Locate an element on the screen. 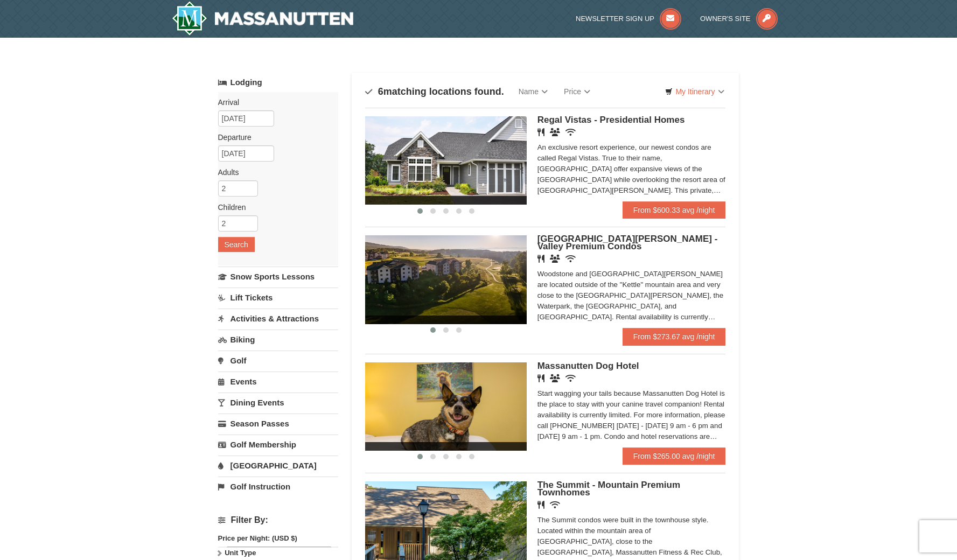 This screenshot has height=560, width=957. strong: Unit Type is located at coordinates (240, 552).